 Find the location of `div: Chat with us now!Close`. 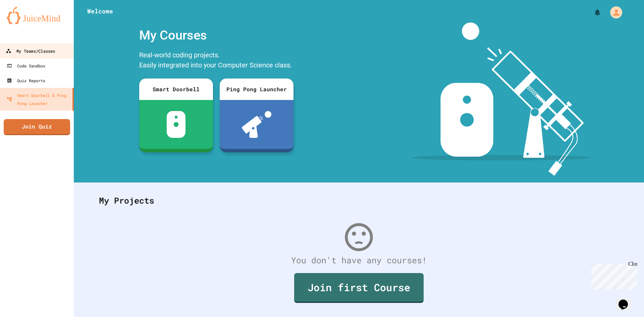

div: Chat with us now!Close is located at coordinates (25, 22).